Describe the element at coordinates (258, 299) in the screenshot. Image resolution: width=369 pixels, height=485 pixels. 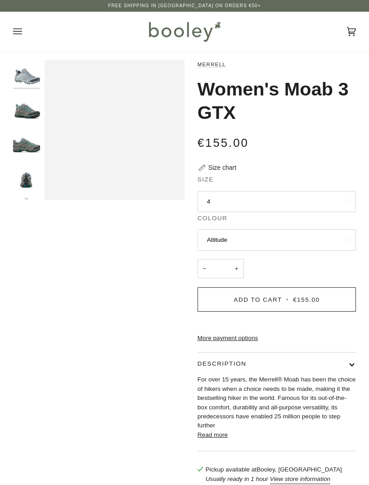
I see `span: Add to Cart` at that location.